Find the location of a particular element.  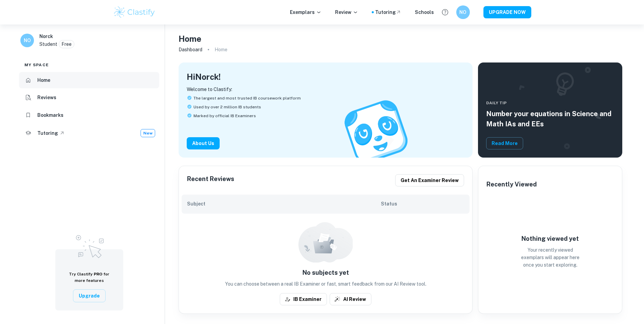

h6: No subjects yet is located at coordinates (326, 273).